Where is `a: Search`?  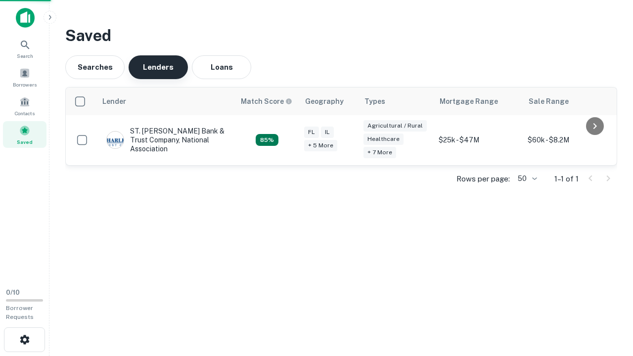 a: Search is located at coordinates (25, 48).